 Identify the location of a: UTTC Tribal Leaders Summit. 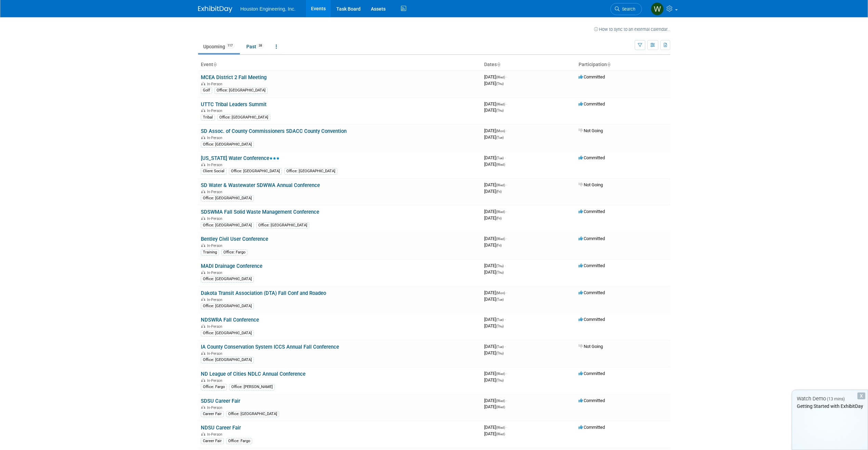
(234, 105).